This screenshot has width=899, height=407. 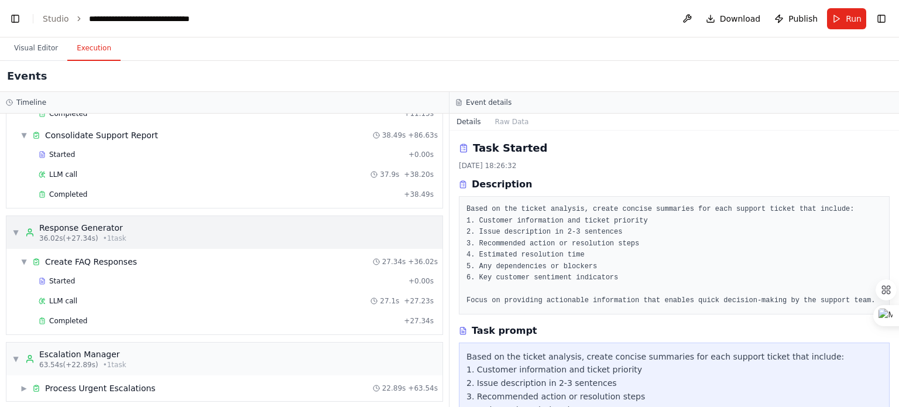 What do you see at coordinates (419, 114) in the screenshot?
I see `span: + 11.15s` at bounding box center [419, 114].